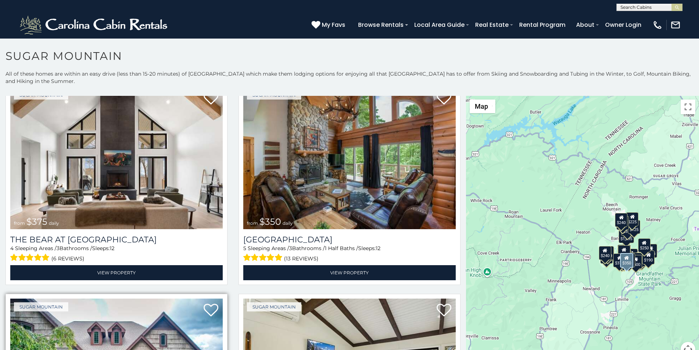  Describe the element at coordinates (585, 25) in the screenshot. I see `a: About` at that location.